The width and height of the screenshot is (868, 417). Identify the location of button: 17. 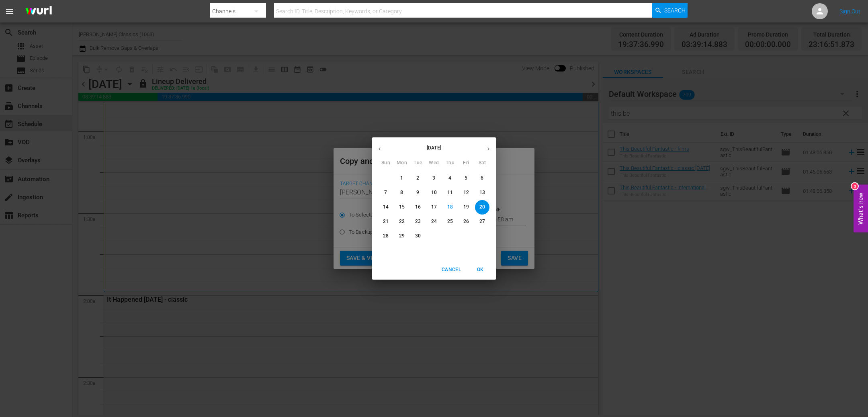
(434, 207).